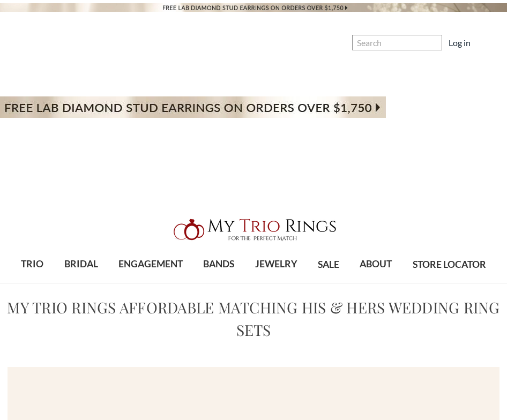 The image size is (507, 420). I want to click on span: ABOUT, so click(376, 264).